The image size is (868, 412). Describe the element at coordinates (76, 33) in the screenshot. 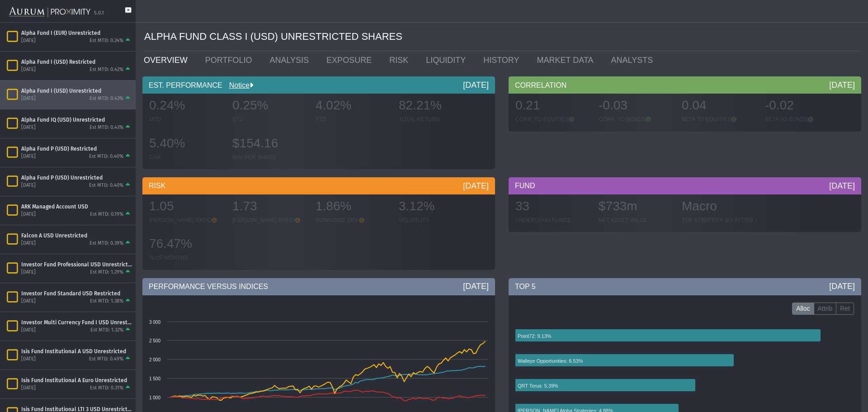

I see `div: Alpha Fund I (EUR) Unrestricted` at that location.